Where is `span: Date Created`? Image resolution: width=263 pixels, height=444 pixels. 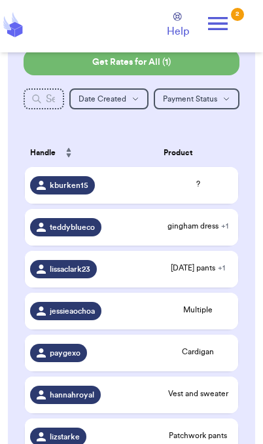
span: Date Created is located at coordinates (102, 99).